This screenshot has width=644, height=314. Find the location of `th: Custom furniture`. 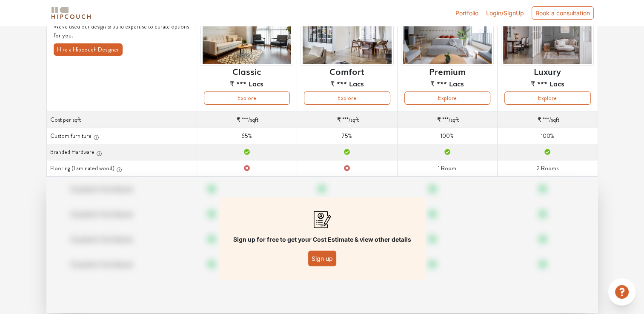

th: Custom furniture is located at coordinates (121, 136).